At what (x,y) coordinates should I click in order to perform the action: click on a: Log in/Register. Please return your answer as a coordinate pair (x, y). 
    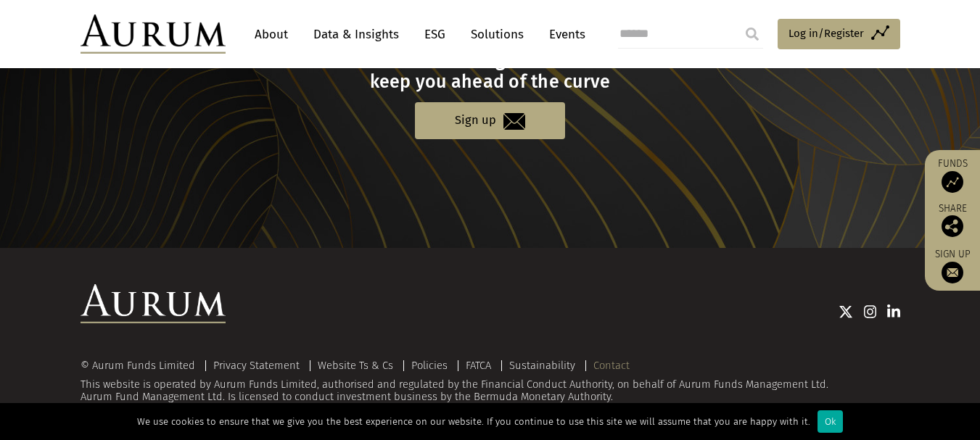
    Looking at the image, I should click on (838, 34).